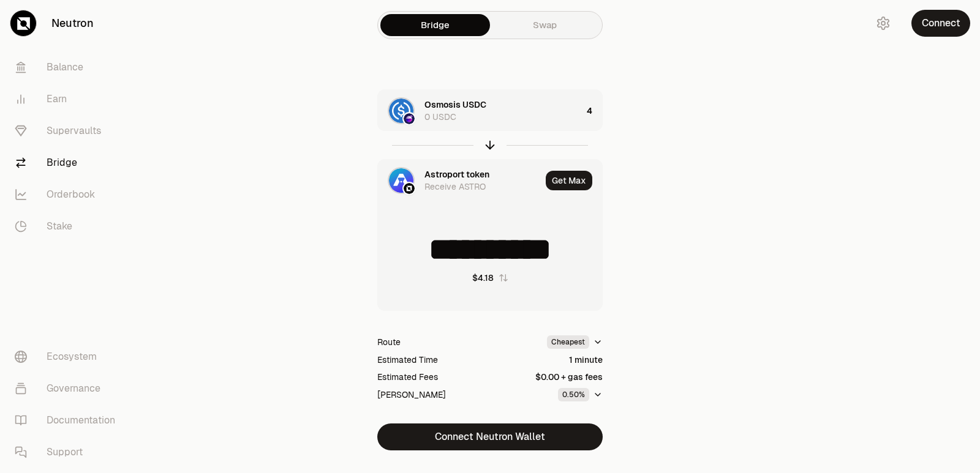 Image resolution: width=980 pixels, height=473 pixels. What do you see at coordinates (68, 452) in the screenshot?
I see `a: Support` at bounding box center [68, 452].